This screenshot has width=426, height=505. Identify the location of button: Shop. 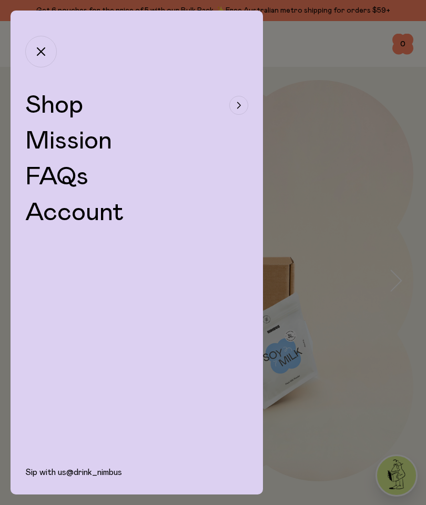
(137, 105).